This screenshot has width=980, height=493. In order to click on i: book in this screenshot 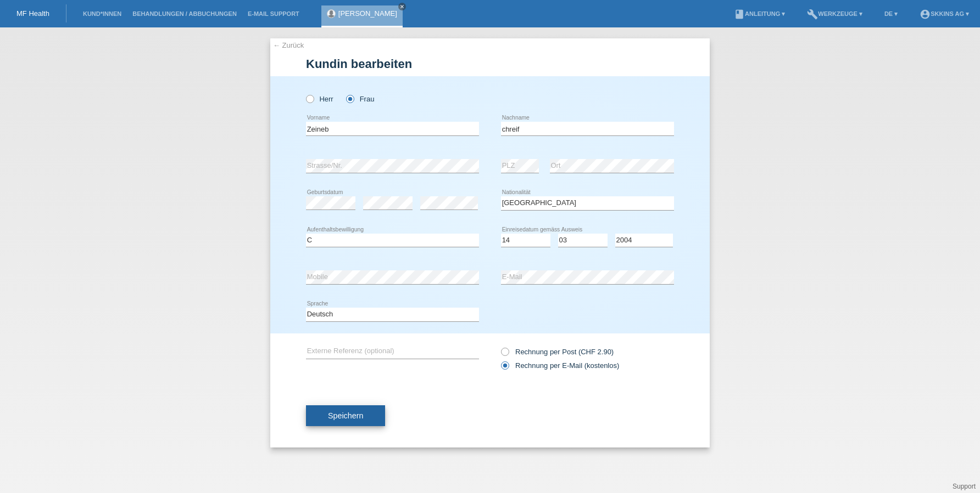, I will do `click(739, 14)`.